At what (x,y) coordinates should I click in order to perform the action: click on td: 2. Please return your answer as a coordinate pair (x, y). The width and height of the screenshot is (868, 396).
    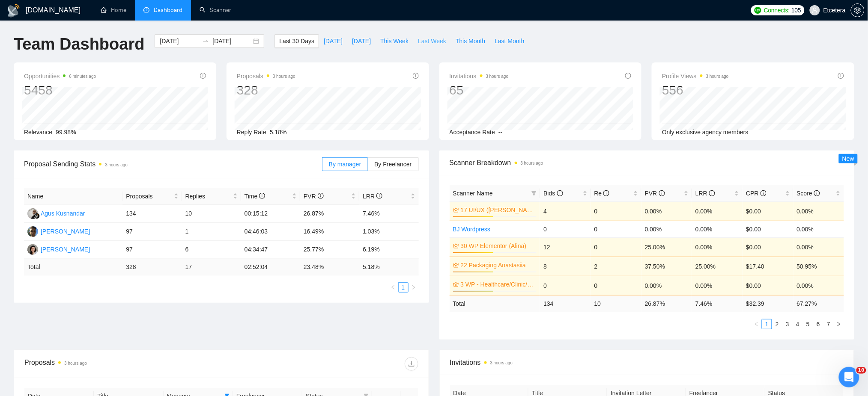
    Looking at the image, I should click on (616, 266).